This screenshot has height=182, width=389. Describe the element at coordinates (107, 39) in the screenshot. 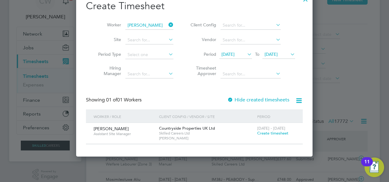

I see `label: Site` at that location.